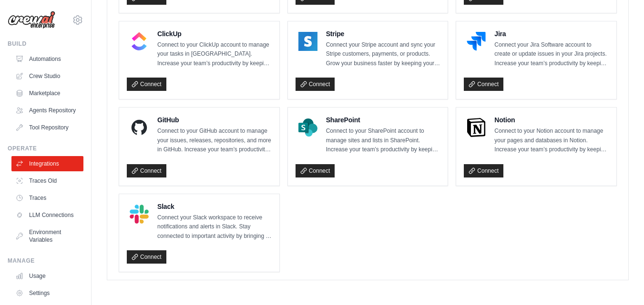 Image resolution: width=644 pixels, height=305 pixels. What do you see at coordinates (214, 140) in the screenshot?
I see `p: Connect to your GitHub account to manage your issues, releases, repositories, and more in GitHub....` at bounding box center [214, 140].